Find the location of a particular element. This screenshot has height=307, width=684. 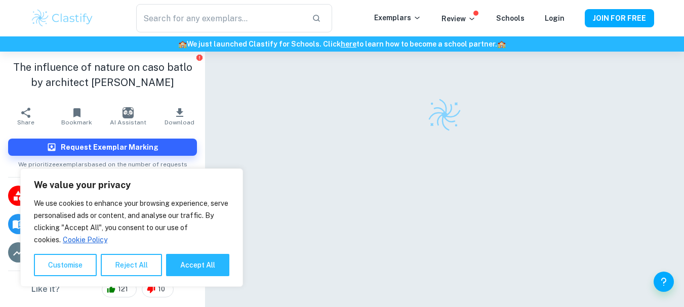

button: Download is located at coordinates (179, 116).